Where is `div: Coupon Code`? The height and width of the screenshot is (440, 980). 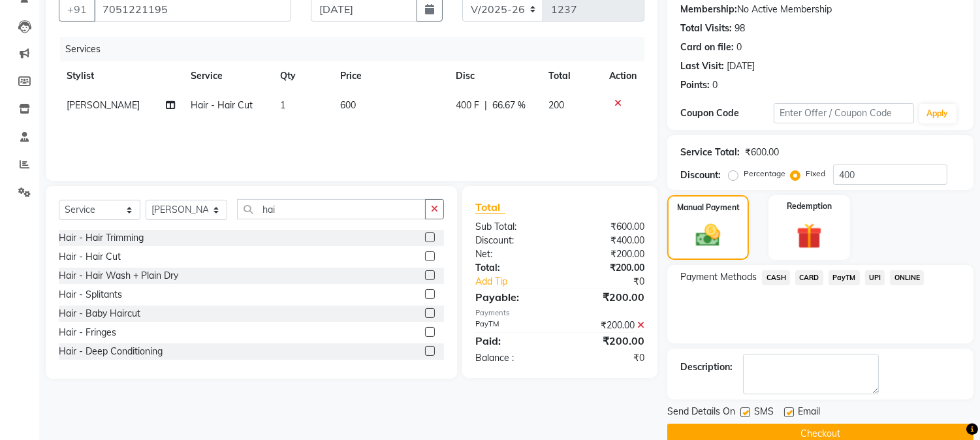 div: Coupon Code is located at coordinates (727, 113).